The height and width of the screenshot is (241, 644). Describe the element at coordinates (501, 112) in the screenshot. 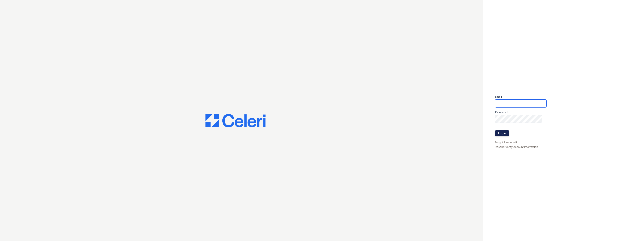

I see `label: Password` at that location.